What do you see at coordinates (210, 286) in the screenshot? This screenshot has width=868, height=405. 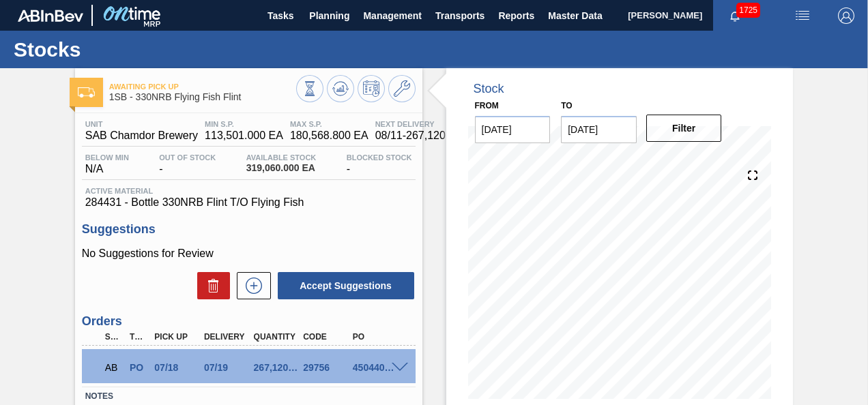 I see `div: Delete Suggestions` at bounding box center [210, 286].